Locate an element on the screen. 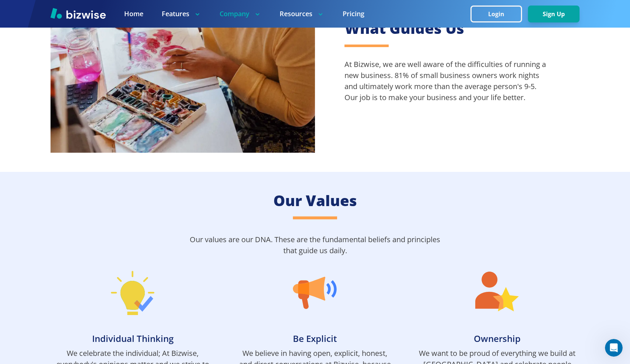 The width and height of the screenshot is (630, 364). a: Login is located at coordinates (500, 14).